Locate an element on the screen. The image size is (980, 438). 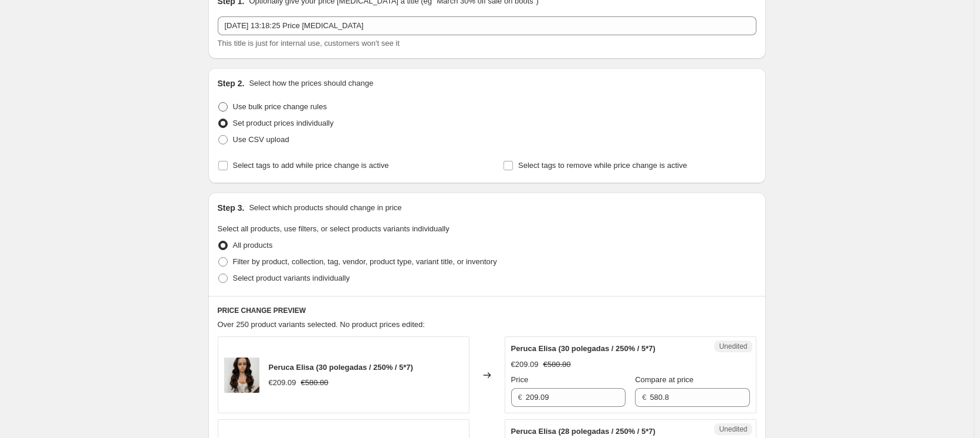
span: All products is located at coordinates (253, 245).